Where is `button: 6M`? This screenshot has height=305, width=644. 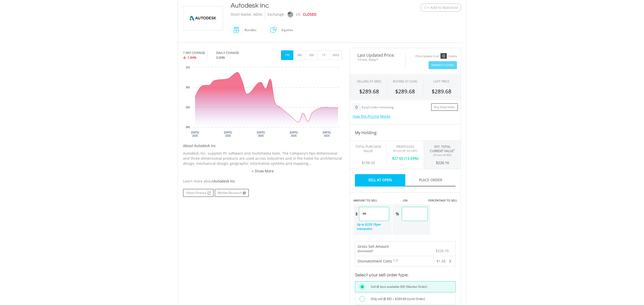
button: 6M is located at coordinates (311, 55).